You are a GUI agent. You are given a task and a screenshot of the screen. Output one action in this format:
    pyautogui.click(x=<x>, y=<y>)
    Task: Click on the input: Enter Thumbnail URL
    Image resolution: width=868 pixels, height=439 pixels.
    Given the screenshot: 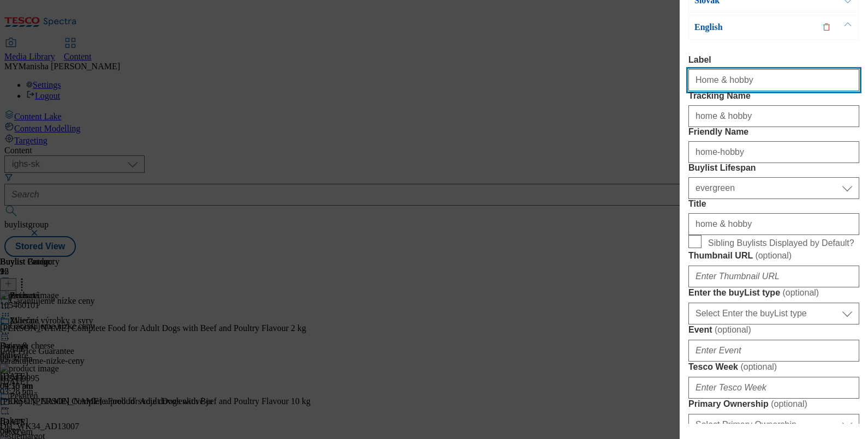 What is the action you would take?
    pyautogui.click(x=774, y=276)
    